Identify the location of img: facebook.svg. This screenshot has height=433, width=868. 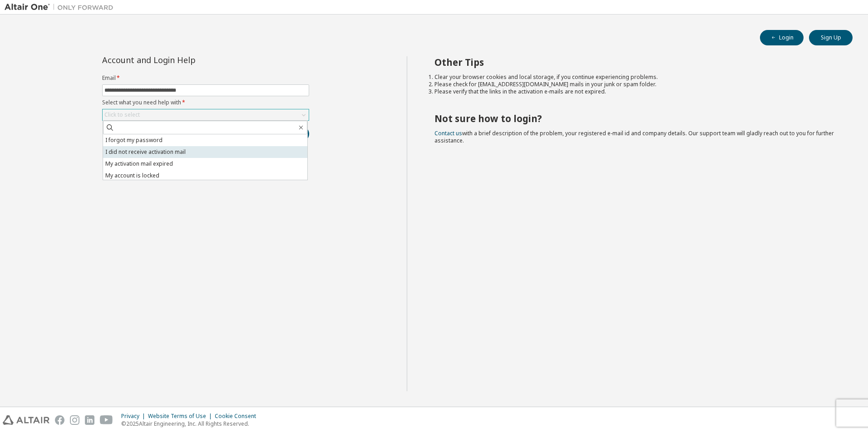
(59, 419).